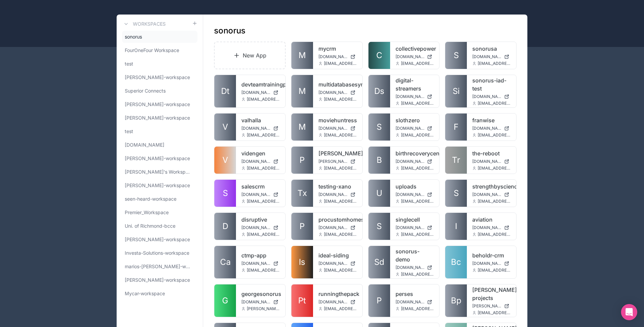  What do you see at coordinates (456, 127) in the screenshot?
I see `span: F` at bounding box center [456, 127].